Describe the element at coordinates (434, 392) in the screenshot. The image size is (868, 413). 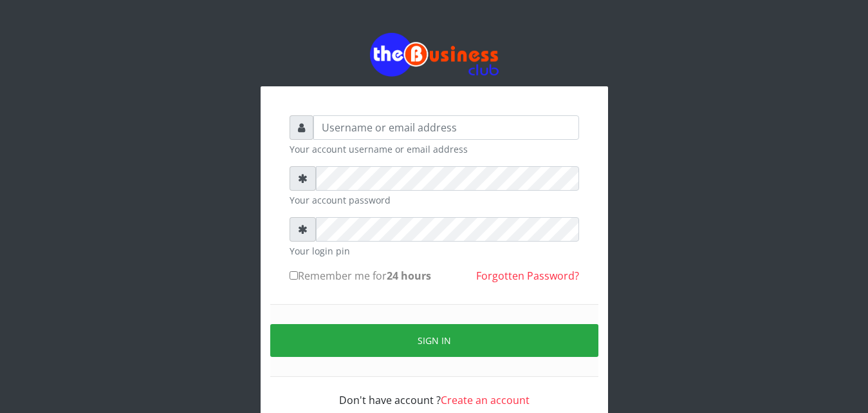
I see `div: Don't have account ?` at that location.